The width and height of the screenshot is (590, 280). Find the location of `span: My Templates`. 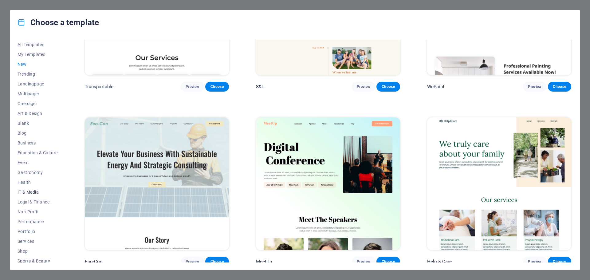

span: My Templates is located at coordinates (38, 54).